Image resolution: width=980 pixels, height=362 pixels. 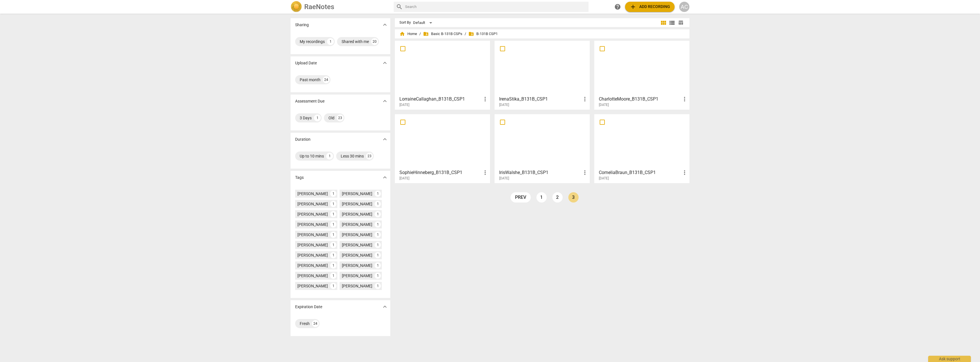 What do you see at coordinates (540, 100) in the screenshot?
I see `h3: IrenaStika_B131B_CSP1` at bounding box center [540, 100].